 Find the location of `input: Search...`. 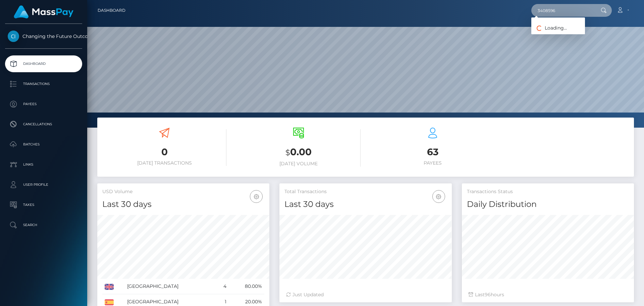

input: Search... is located at coordinates (563, 10).